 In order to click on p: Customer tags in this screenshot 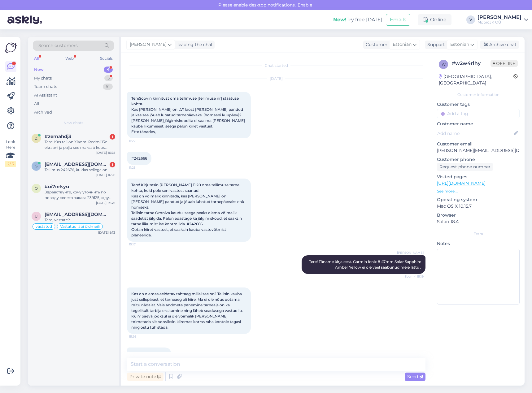, I will do `click(478, 104)`.